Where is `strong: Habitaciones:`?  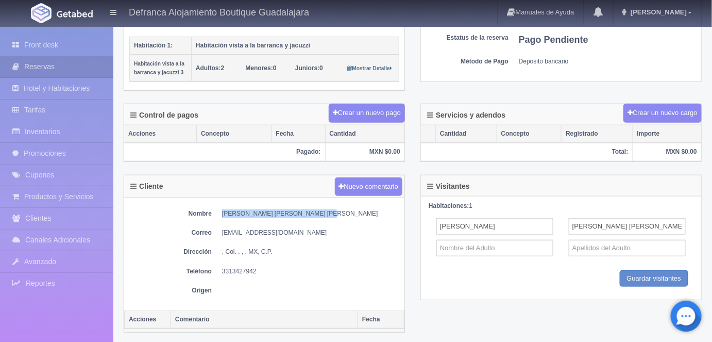 strong: Habitaciones: is located at coordinates (449, 206).